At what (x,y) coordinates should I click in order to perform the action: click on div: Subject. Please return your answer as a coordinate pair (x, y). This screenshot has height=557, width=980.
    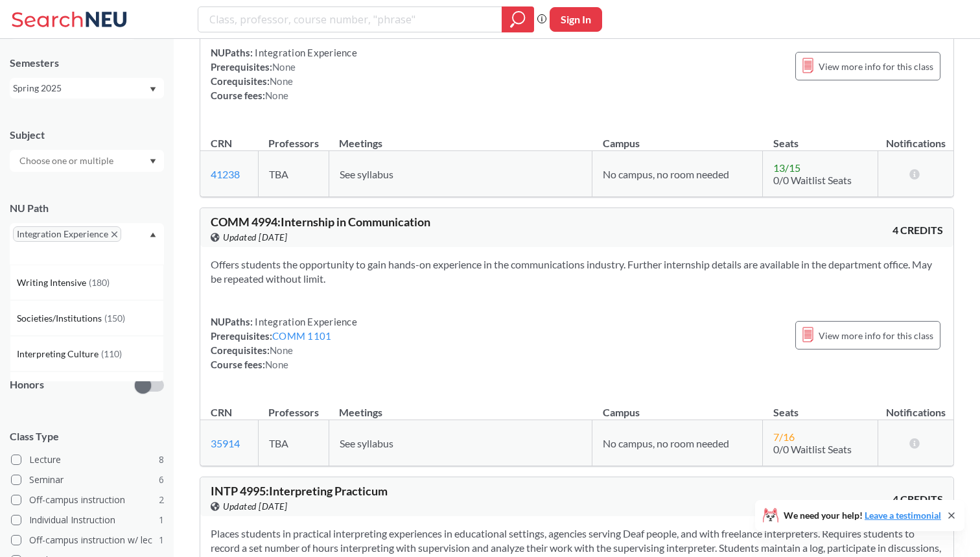
    Looking at the image, I should click on (87, 135).